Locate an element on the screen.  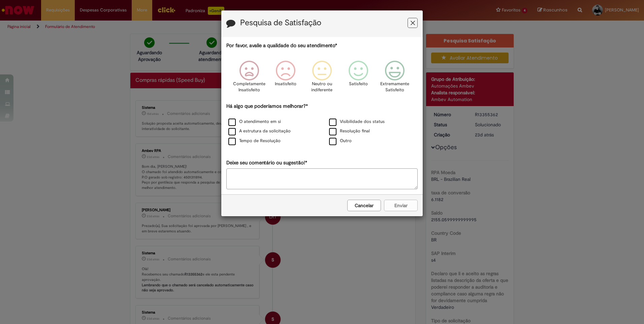
div: Neutro ou indiferente is located at coordinates (322, 78).